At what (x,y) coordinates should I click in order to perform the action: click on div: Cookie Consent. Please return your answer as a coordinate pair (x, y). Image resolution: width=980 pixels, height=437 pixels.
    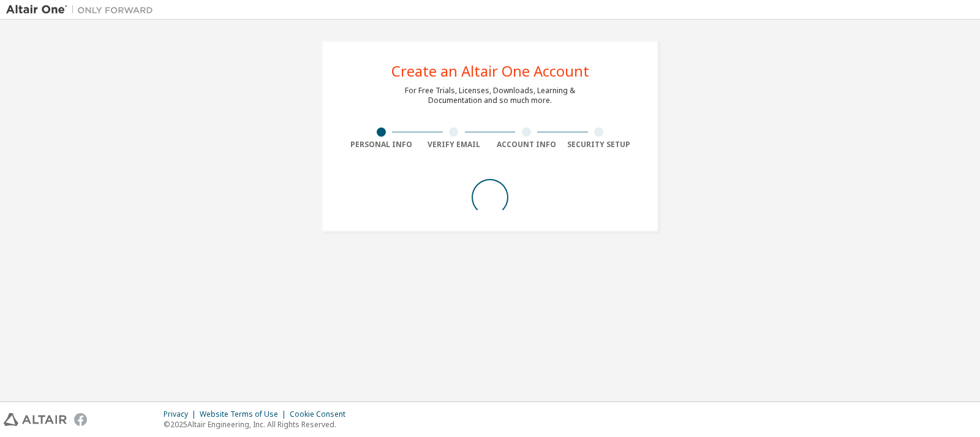
    Looking at the image, I should click on (321, 414).